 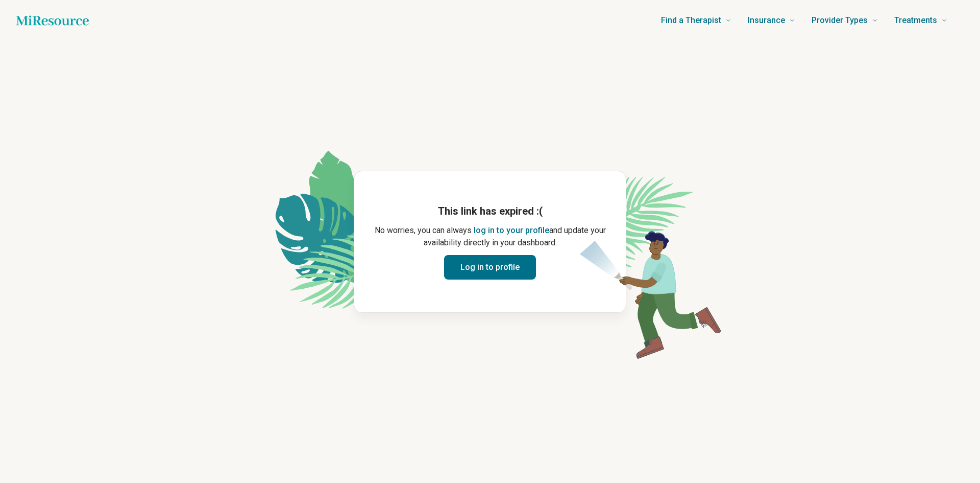 What do you see at coordinates (916, 21) in the screenshot?
I see `span: Treatments` at bounding box center [916, 21].